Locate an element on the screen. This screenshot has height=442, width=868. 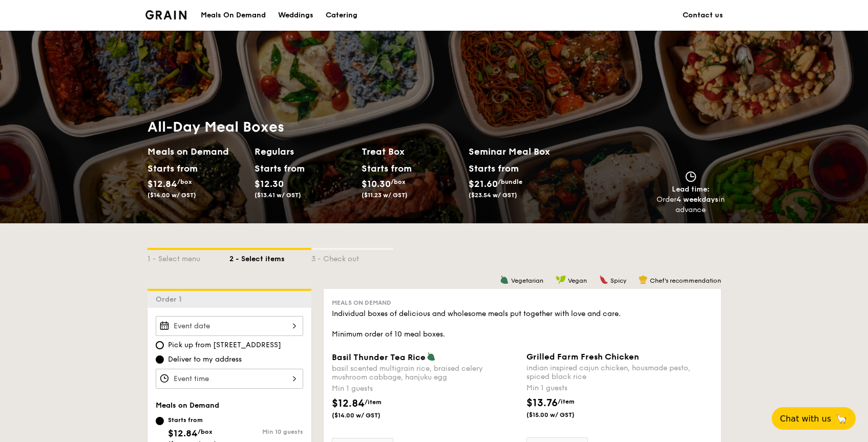
input: Starts from$12.84/box($14.00 w/ GST)Min 10 guests is located at coordinates (160, 421).